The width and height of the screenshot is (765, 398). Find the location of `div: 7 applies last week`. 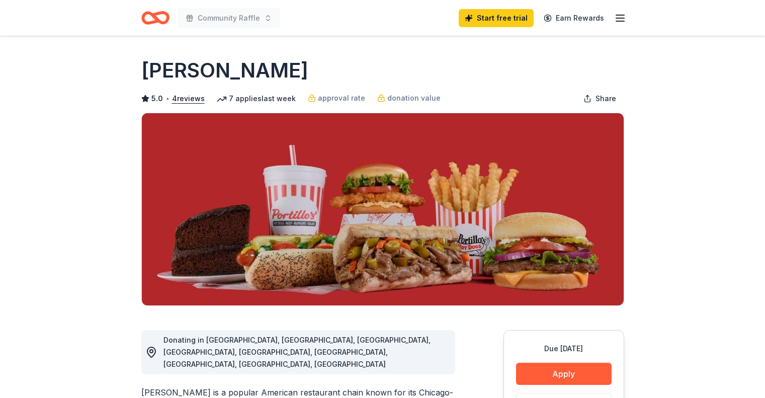

div: 7 applies last week is located at coordinates (256, 99).